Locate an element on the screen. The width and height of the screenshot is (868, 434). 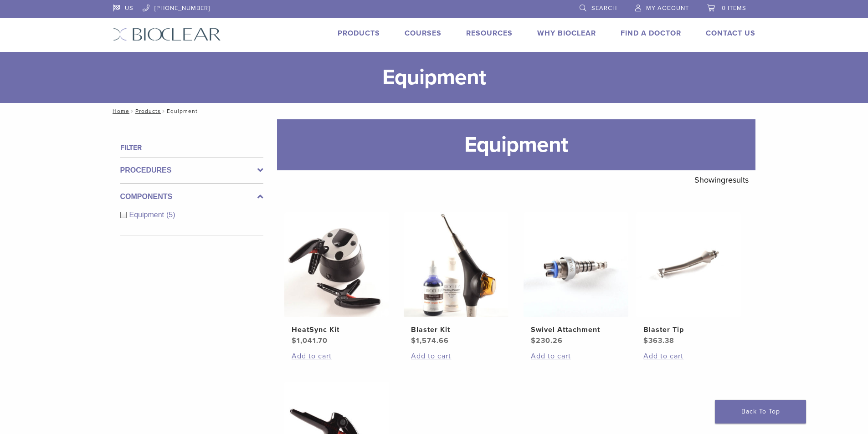
span: (5) is located at coordinates (171, 214).